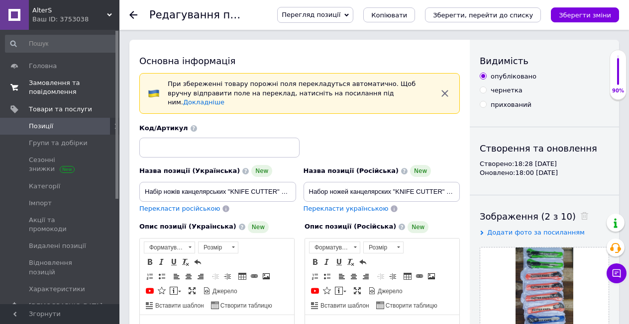  Describe the element at coordinates (513, 77) in the screenshot. I see `div: опубліковано` at that location.